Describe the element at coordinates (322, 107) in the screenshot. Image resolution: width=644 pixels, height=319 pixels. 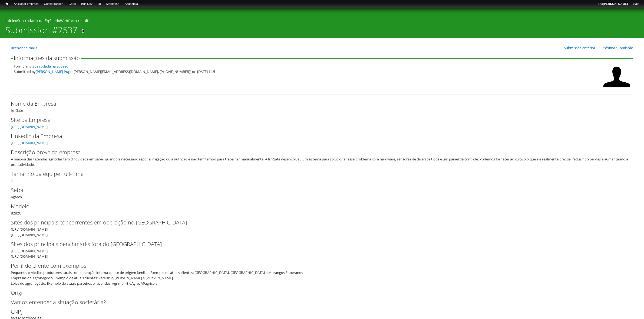
I see `div: IrriGate` at that location.